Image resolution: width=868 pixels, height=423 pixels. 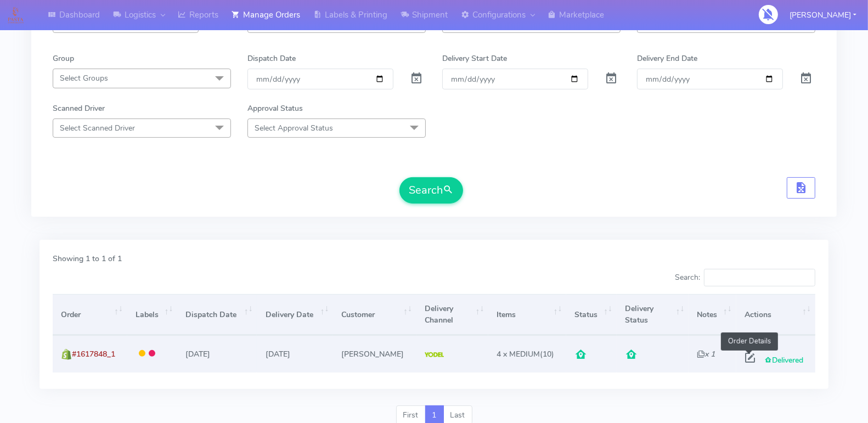 I want to click on span: Select Scanned Driver, so click(x=97, y=128).